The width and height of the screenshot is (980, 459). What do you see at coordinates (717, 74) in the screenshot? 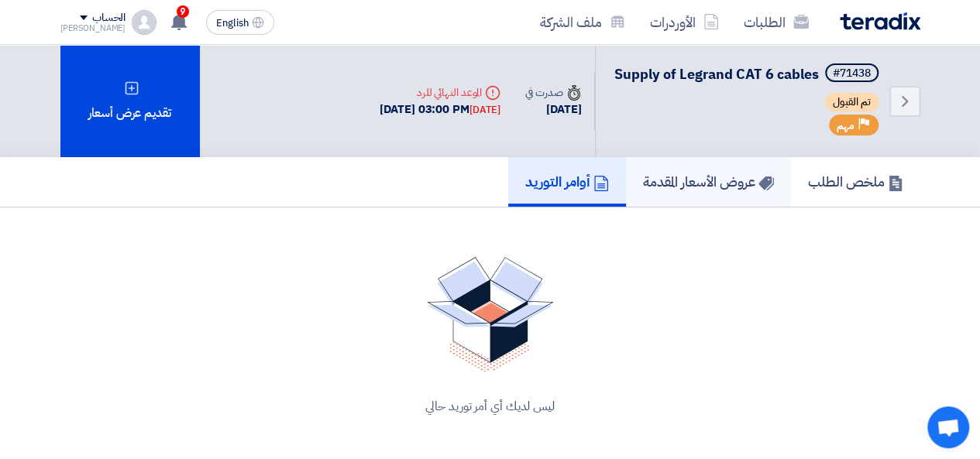
I see `span: Supply of Legrand CAT 6 cables` at bounding box center [717, 74].